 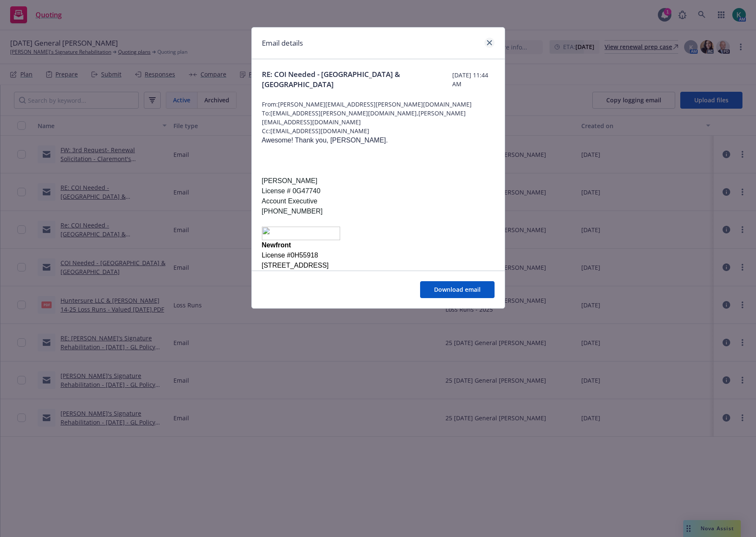 I want to click on button: Download email, so click(x=457, y=289).